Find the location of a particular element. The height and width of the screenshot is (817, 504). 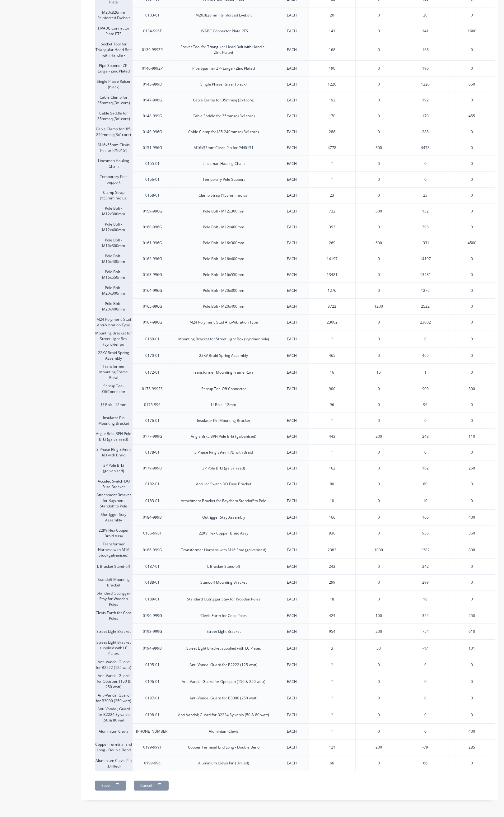

span: 4500 is located at coordinates (472, 243).